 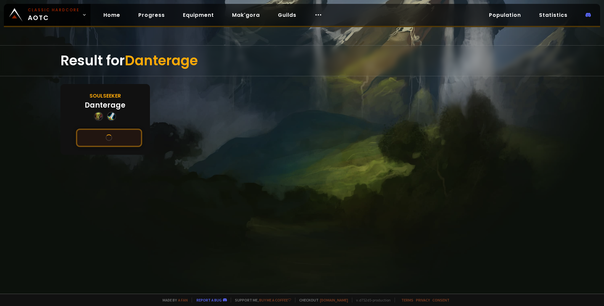 I want to click on a: Terms, so click(x=407, y=300).